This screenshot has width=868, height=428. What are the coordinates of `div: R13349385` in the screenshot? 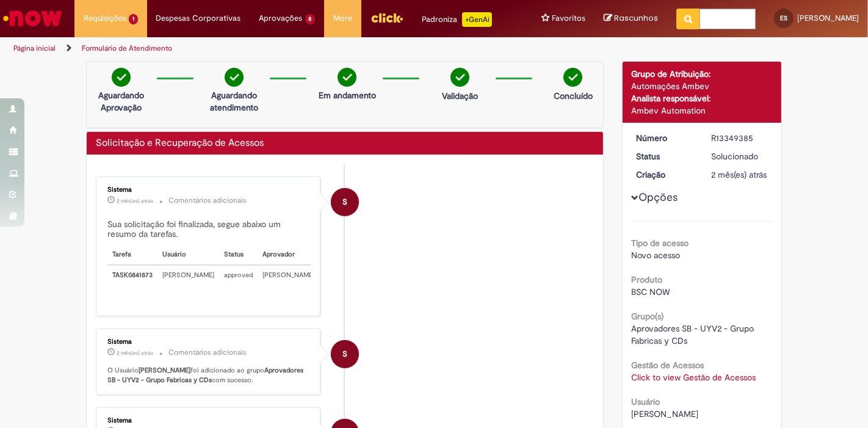 It's located at (739, 138).